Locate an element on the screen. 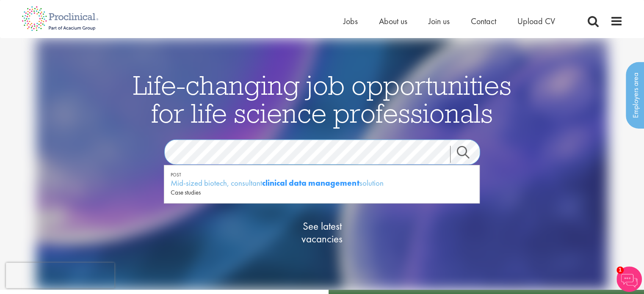 This screenshot has width=644, height=294. img: Chatbot is located at coordinates (629, 280).